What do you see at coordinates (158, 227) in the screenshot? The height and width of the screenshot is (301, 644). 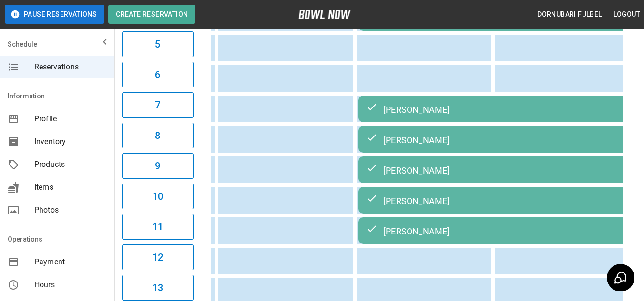 I see `button: 11` at bounding box center [158, 227].